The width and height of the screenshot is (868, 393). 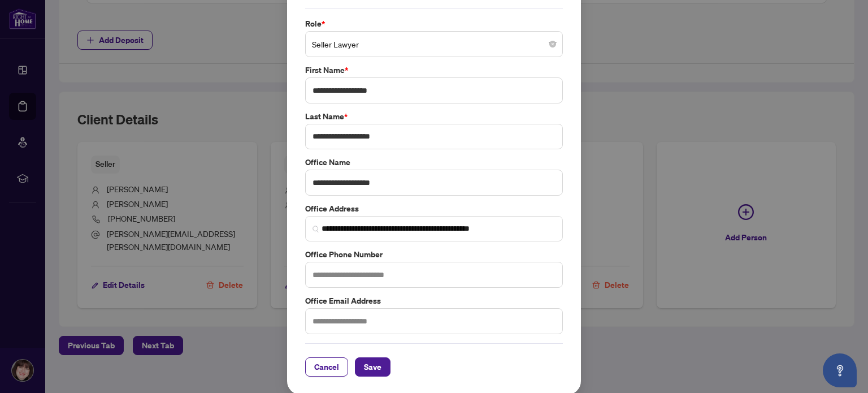 What do you see at coordinates (434, 44) in the screenshot?
I see `span: Seller Lawyer` at bounding box center [434, 44].